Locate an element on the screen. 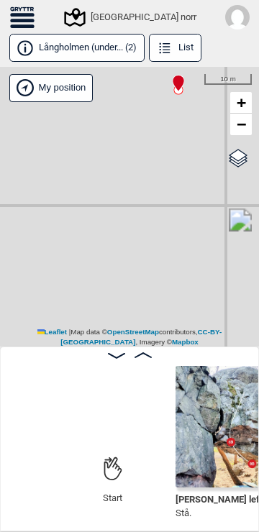  a: Layers is located at coordinates (238, 158).